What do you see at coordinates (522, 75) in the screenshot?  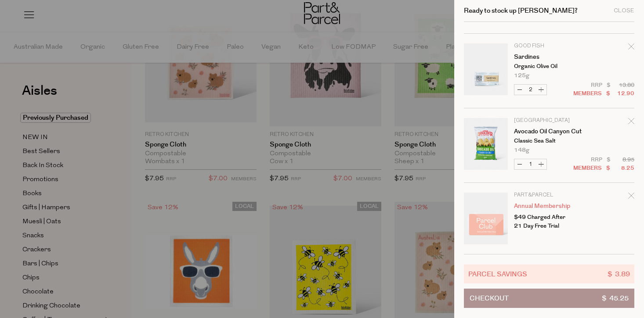 I see `span: 125g` at bounding box center [522, 75].